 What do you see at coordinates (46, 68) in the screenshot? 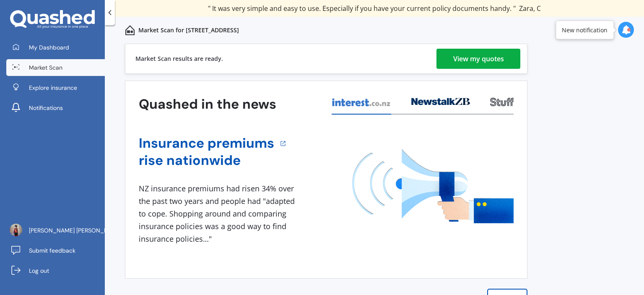
I see `span: Market Scan` at bounding box center [46, 68].